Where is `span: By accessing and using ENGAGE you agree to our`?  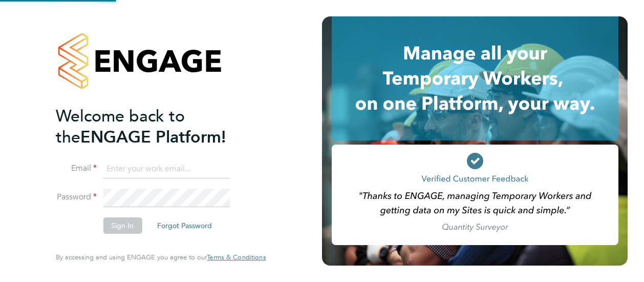 span: By accessing and using ENGAGE you agree to our is located at coordinates (161, 257).